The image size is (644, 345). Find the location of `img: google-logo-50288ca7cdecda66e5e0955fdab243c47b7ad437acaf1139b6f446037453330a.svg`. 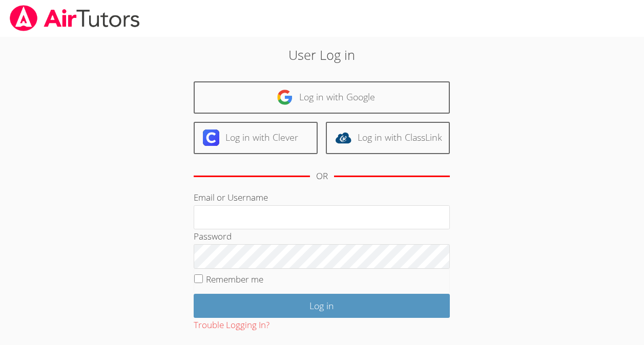

img: google-logo-50288ca7cdecda66e5e0955fdab243c47b7ad437acaf1139b6f446037453330a.svg is located at coordinates (285, 97).